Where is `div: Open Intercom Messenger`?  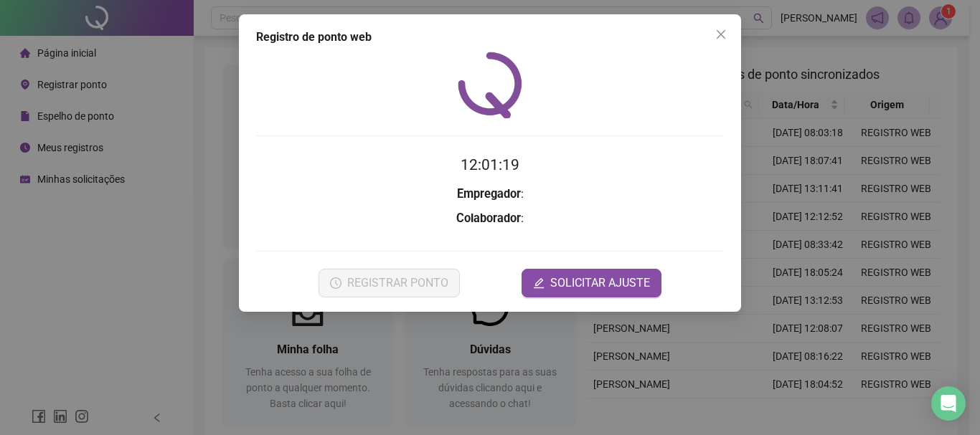 div: Open Intercom Messenger is located at coordinates (948, 404).